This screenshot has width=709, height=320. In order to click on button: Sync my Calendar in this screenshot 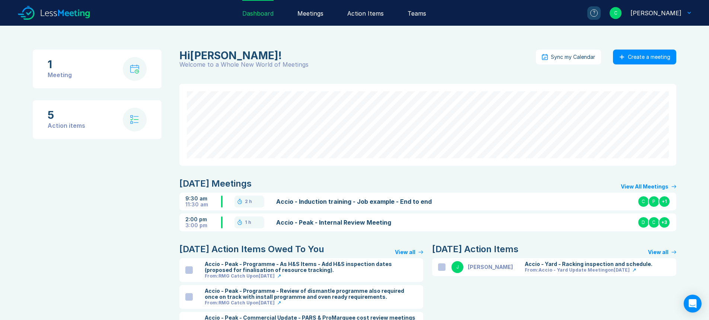, I will do `click(568, 57)`.